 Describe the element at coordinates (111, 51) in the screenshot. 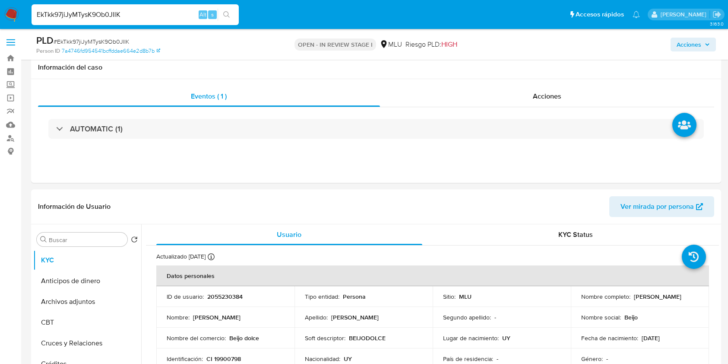

I see `a: 7a4746fd954541bcffddae664e2d8b7b` at that location.